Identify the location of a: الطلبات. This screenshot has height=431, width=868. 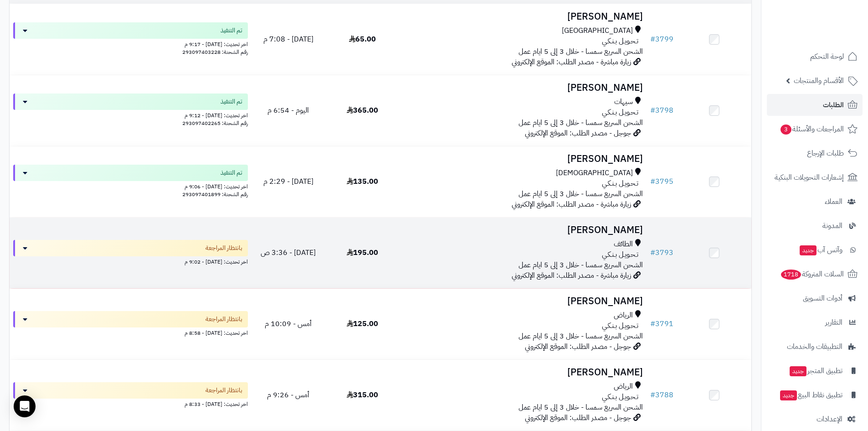
(815, 105).